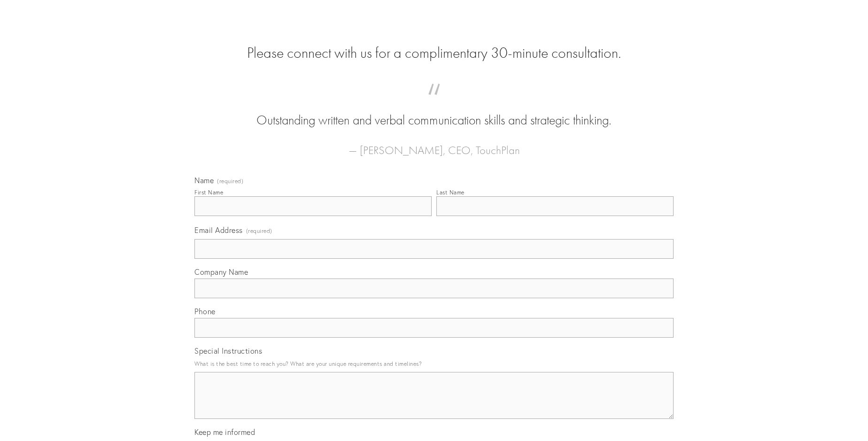 The image size is (868, 441). Describe the element at coordinates (450, 192) in the screenshot. I see `div: Last Name` at that location.